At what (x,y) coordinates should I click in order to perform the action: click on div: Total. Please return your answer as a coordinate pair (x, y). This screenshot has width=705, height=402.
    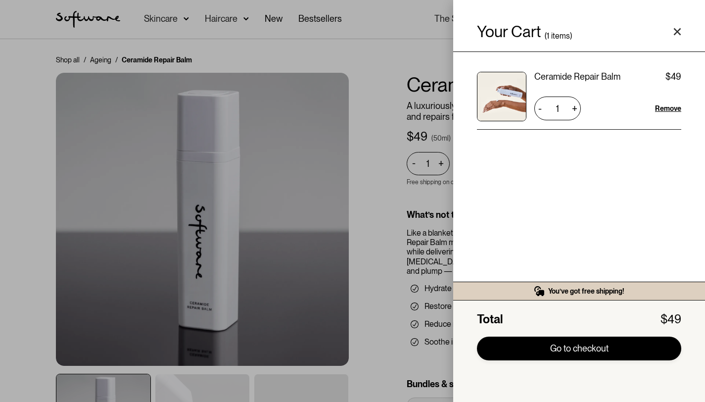
    Looking at the image, I should click on (490, 319).